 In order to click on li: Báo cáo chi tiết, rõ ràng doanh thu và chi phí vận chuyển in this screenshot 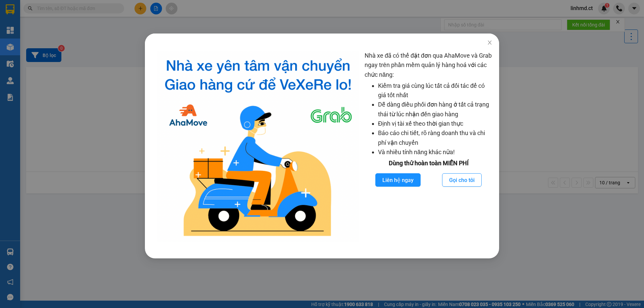, I will do `click(435, 138)`.